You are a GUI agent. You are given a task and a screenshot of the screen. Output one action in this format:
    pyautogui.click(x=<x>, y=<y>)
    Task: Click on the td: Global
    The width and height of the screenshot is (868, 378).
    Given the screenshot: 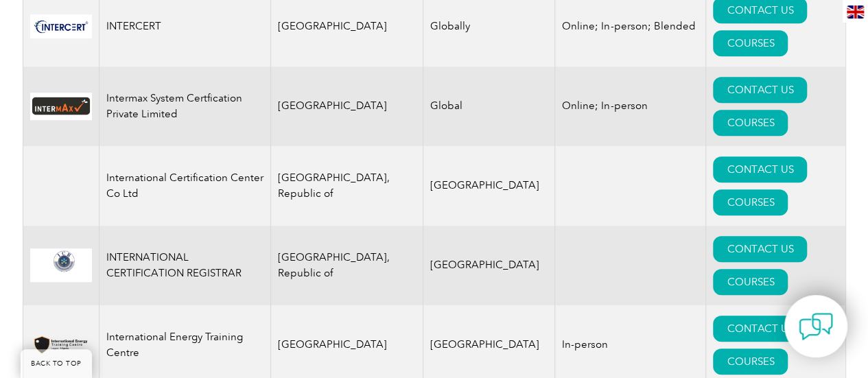 What is the action you would take?
    pyautogui.click(x=489, y=106)
    